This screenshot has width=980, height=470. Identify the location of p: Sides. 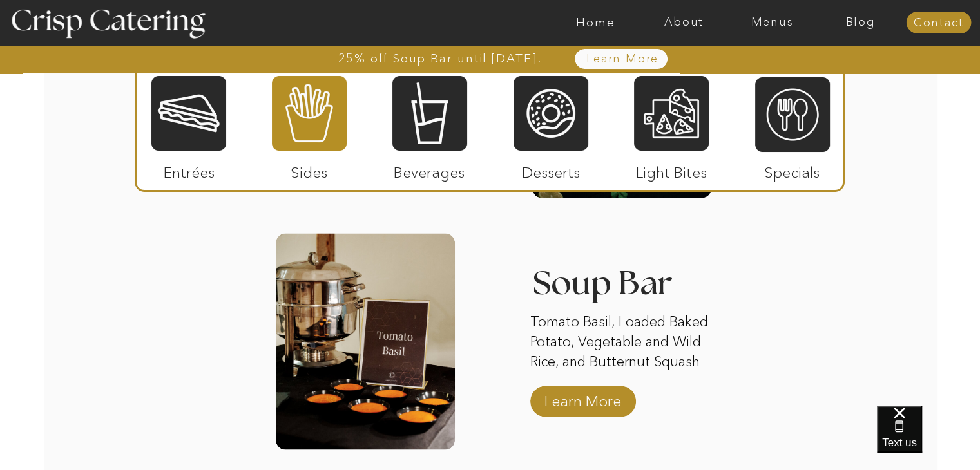
(308, 169).